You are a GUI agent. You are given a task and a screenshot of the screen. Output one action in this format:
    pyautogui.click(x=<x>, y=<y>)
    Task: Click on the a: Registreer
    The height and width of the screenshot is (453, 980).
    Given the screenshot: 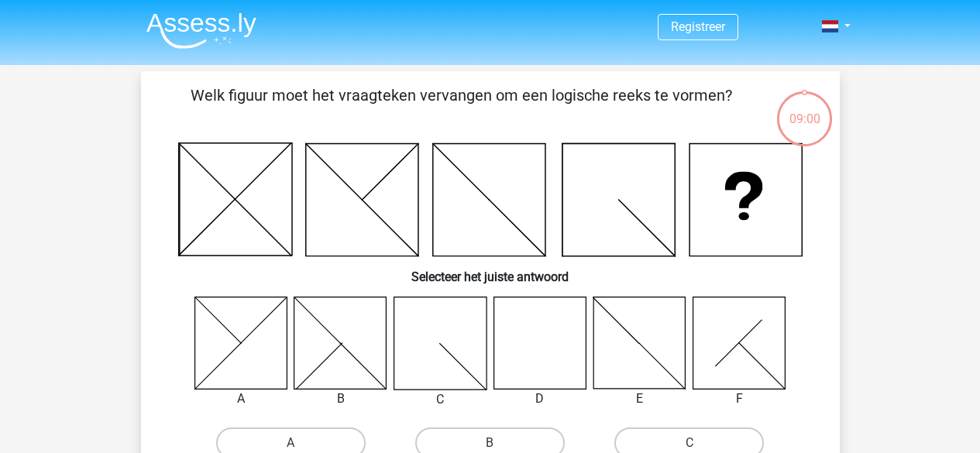 What is the action you would take?
    pyautogui.click(x=698, y=26)
    